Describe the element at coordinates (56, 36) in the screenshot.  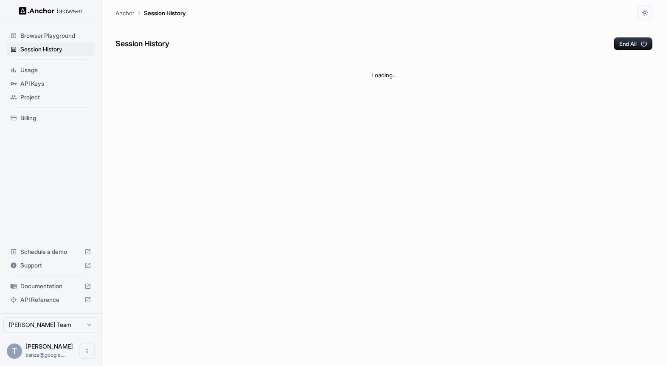
I see `span: Browser Playground` at that location.